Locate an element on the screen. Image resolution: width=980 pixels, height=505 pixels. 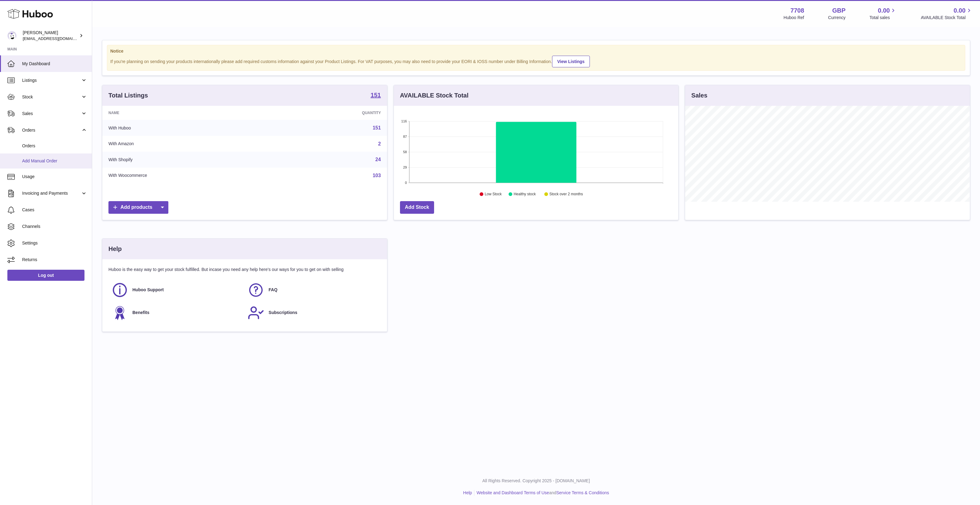
span: Subscriptions is located at coordinates (282, 313).